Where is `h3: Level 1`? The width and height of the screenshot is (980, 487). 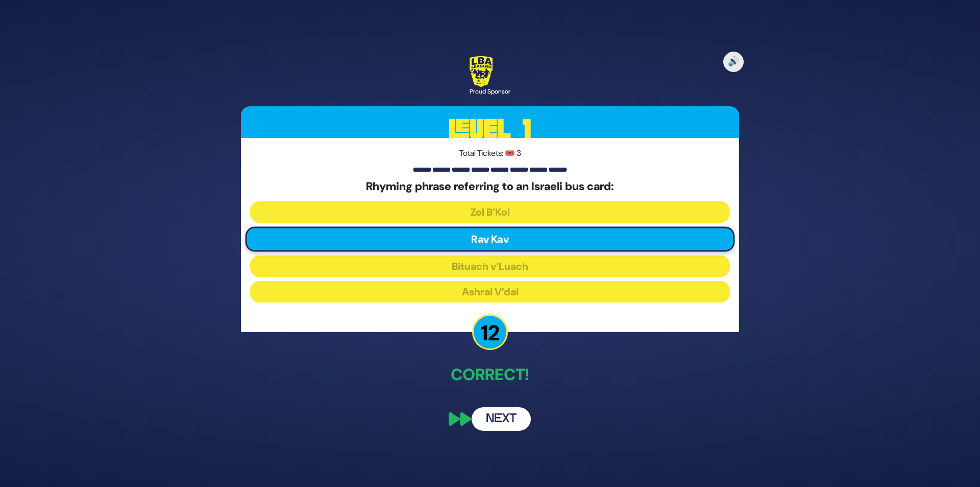
h3: Level 1 is located at coordinates (490, 129).